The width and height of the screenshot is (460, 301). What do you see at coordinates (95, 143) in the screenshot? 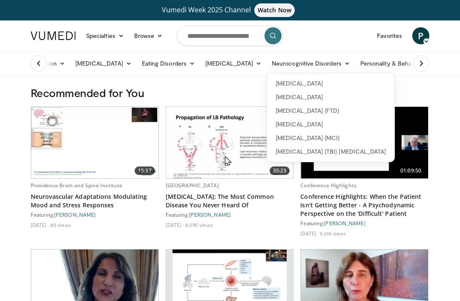
I see `img: 4562edde-ec7e-4758-8328-0659f7ef333d.620x360_q85_upscale.jpg` at bounding box center [95, 143].